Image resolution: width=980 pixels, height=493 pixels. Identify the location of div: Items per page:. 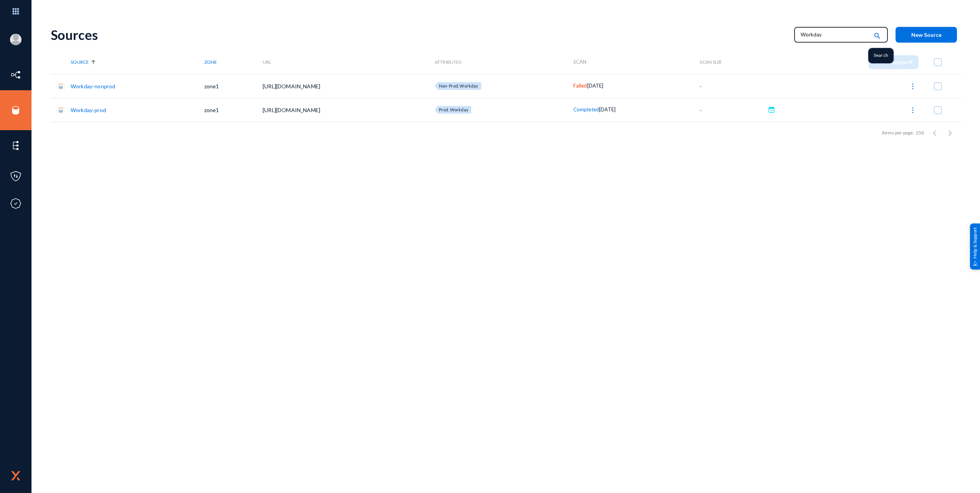
(897, 133).